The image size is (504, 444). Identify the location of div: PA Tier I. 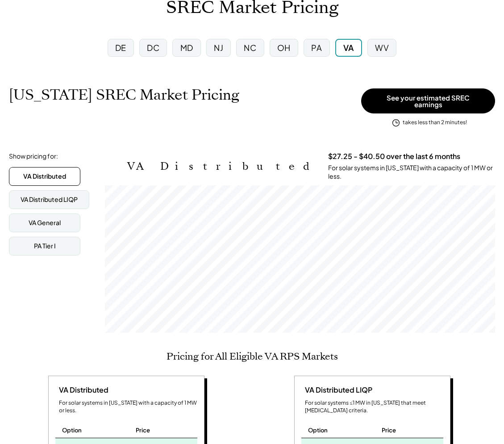
(45, 246).